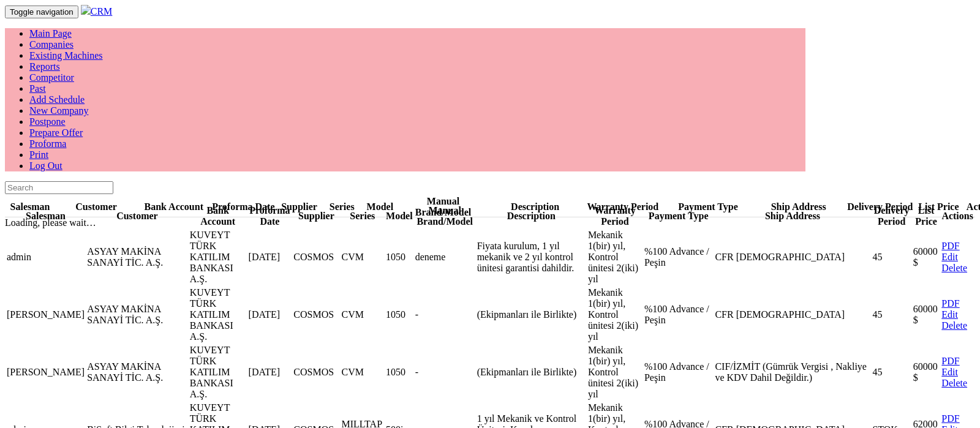 The image size is (980, 428). Describe the element at coordinates (958, 216) in the screenshot. I see `div: Actions` at that location.